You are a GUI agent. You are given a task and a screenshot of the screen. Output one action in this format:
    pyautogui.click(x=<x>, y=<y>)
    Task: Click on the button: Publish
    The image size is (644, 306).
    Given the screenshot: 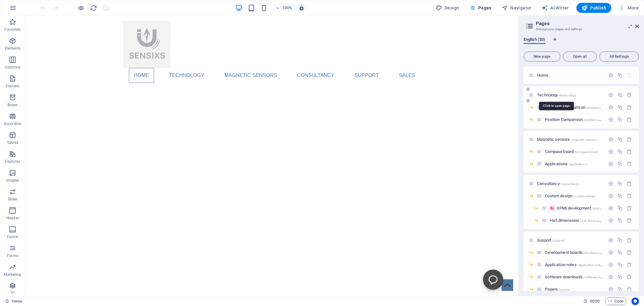 What is the action you would take?
    pyautogui.click(x=593, y=8)
    